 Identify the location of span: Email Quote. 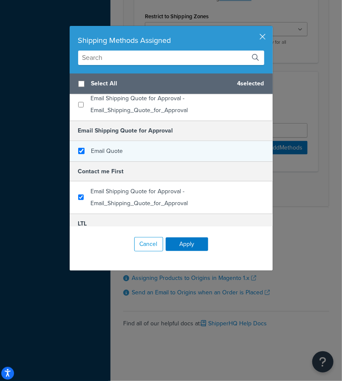
(107, 151).